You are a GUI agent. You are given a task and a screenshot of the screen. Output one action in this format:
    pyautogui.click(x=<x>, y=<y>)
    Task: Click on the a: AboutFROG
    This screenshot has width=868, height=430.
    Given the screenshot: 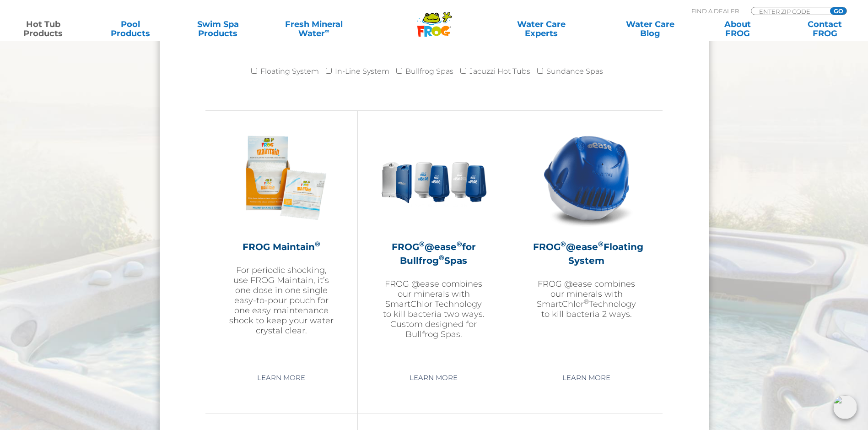 What is the action you would take?
    pyautogui.click(x=737, y=29)
    